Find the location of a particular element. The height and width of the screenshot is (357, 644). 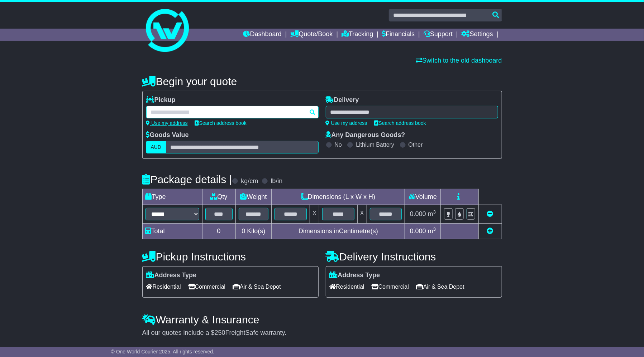

label: Lithium Battery is located at coordinates (375, 145).